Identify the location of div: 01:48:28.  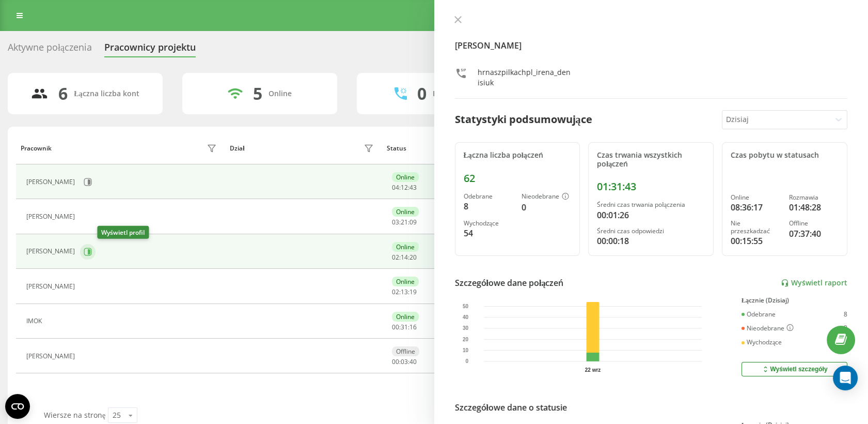
(814, 207).